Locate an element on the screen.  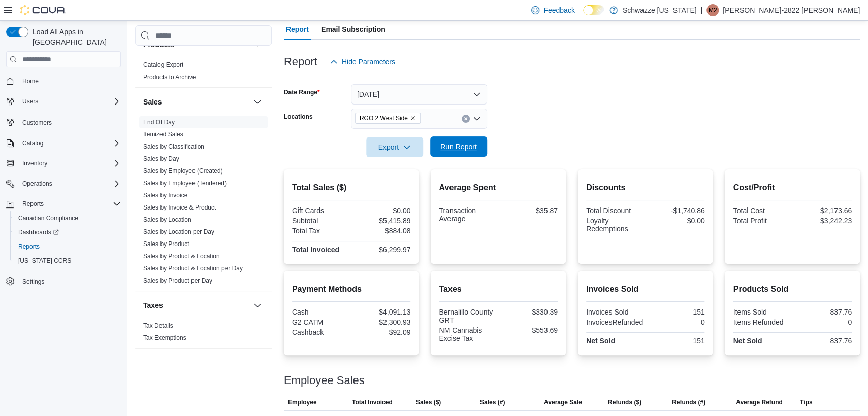
button: Run Report is located at coordinates (458, 147).